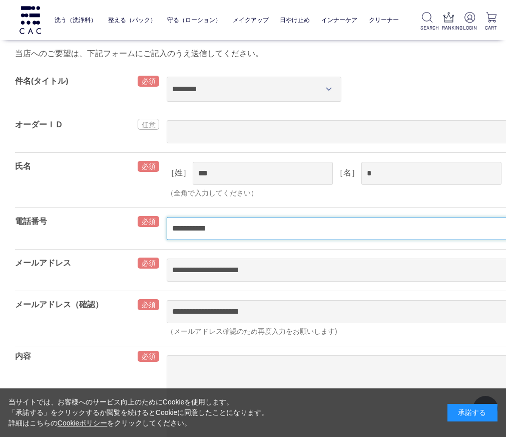 Image resolution: width=506 pixels, height=437 pixels. Describe the element at coordinates (43, 262) in the screenshot. I see `label: メールアドレス` at that location.